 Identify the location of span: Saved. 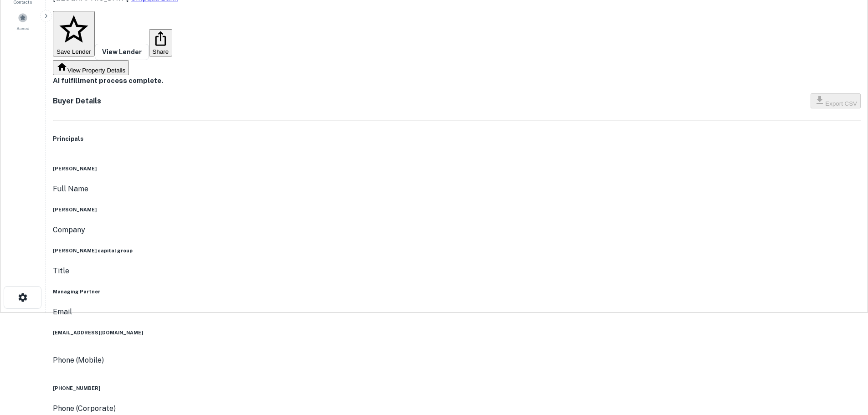
(23, 28).